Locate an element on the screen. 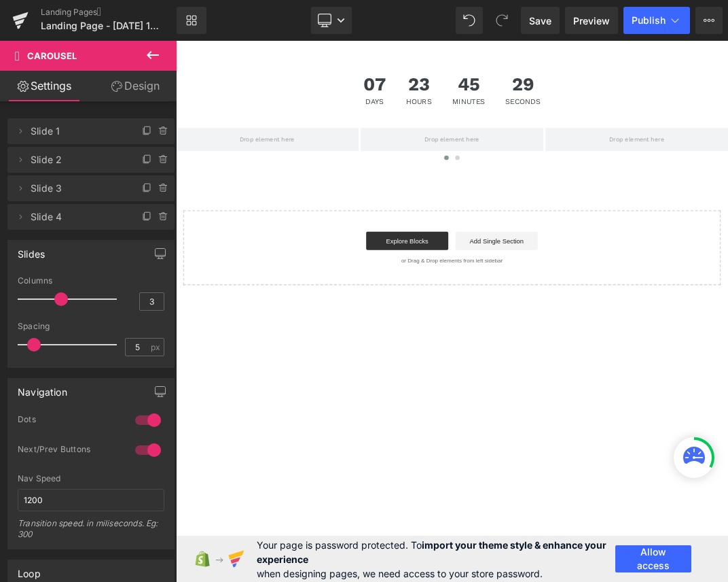  button: More is located at coordinates (709, 20).